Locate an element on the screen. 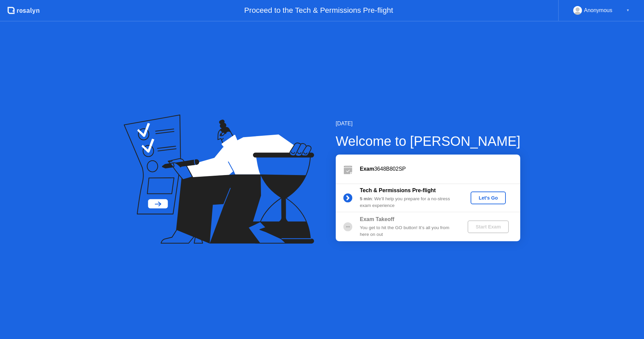  b: 5 min is located at coordinates (366, 199).